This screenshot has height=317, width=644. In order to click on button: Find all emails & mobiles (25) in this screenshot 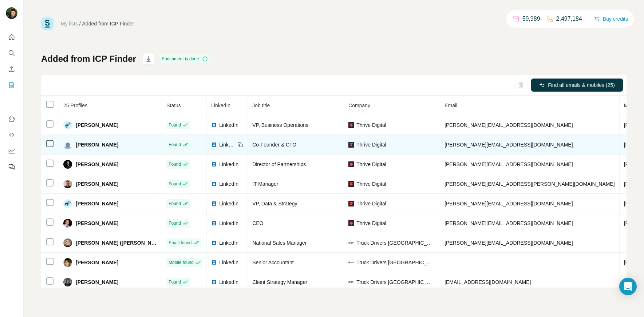, I will do `click(577, 85)`.